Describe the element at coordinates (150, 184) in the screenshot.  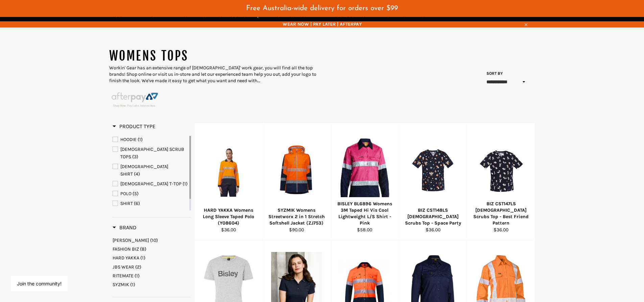
I see `a: LADIES T-TOP` at that location.